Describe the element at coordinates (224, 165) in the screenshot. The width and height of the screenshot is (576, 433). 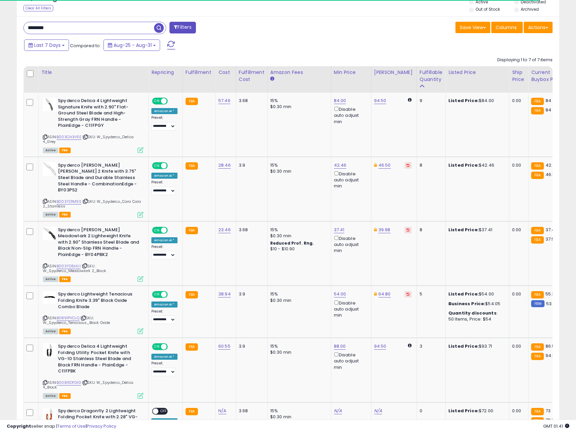
I see `a: 28.46` at that location.